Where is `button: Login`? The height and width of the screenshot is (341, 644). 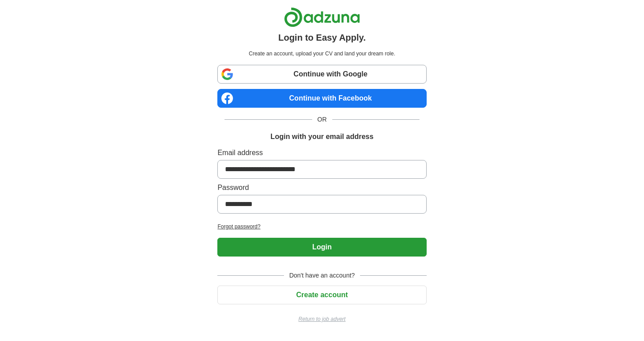
button: Login is located at coordinates (321, 247).